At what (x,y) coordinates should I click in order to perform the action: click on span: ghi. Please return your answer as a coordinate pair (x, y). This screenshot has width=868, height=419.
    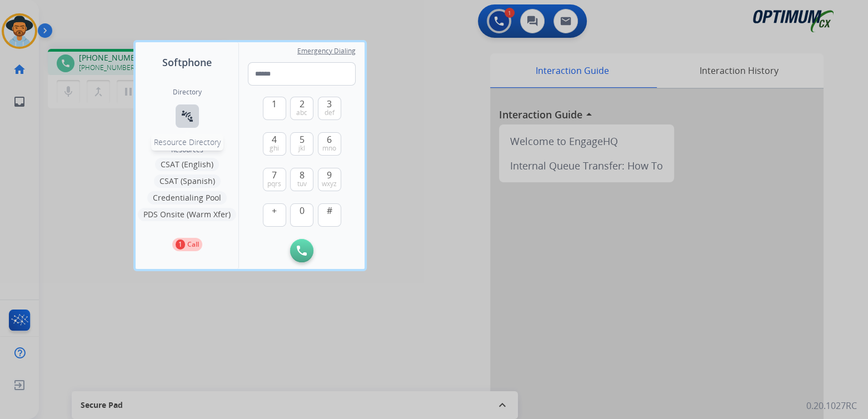
    Looking at the image, I should click on (274, 148).